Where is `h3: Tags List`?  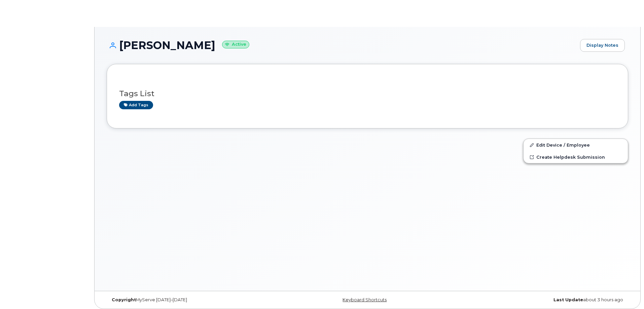 h3: Tags List is located at coordinates (367, 93).